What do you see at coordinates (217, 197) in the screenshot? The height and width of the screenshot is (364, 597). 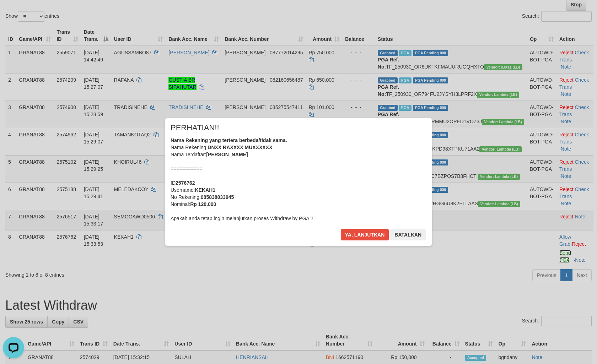 I see `b: 085838833945` at bounding box center [217, 197].